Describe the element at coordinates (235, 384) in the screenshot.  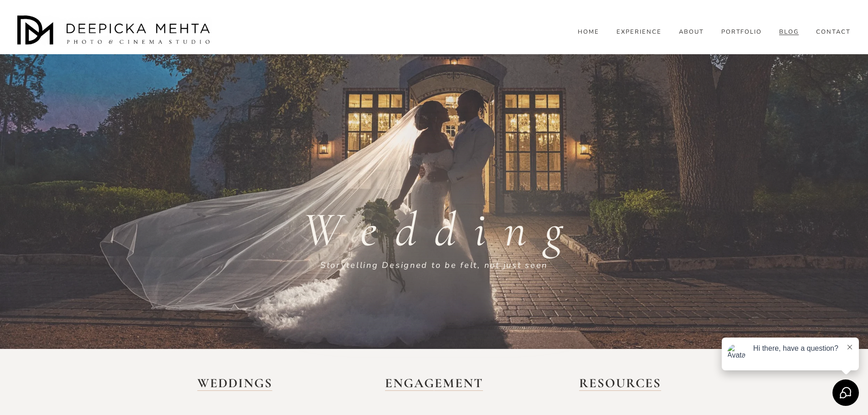
I see `strong: WEDDINGS` at that location.